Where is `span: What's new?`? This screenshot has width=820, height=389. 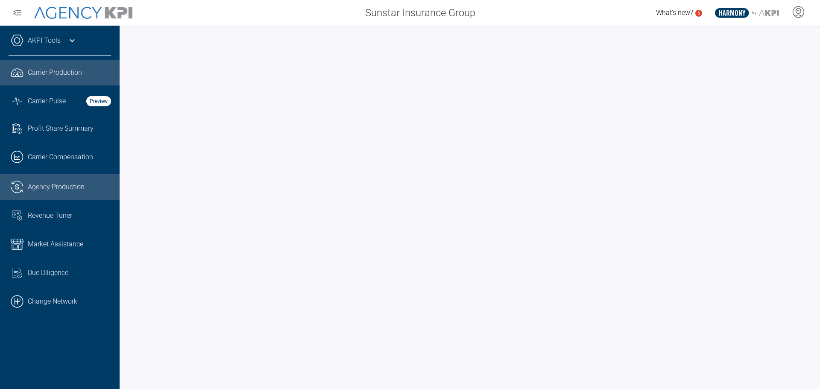 span: What's new? is located at coordinates (674, 12).